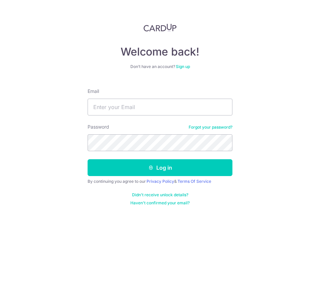 The image size is (320, 306). What do you see at coordinates (160, 67) in the screenshot?
I see `div: Don’t have an account?` at bounding box center [160, 67].